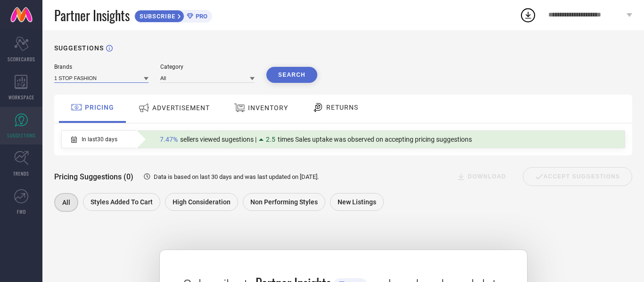  Describe the element at coordinates (181, 108) in the screenshot. I see `span: ADVERTISEMENT` at that location.